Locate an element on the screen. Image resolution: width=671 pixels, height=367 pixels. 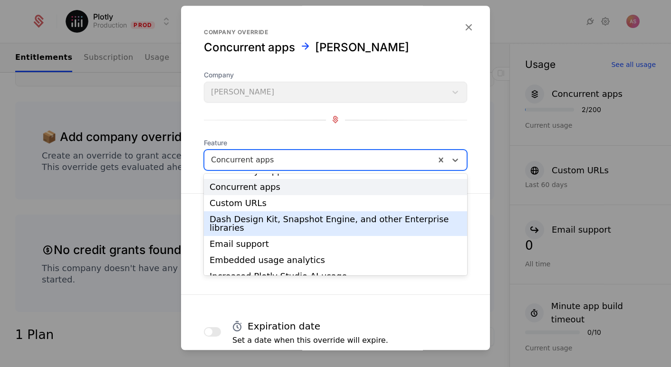
div: Increased Plotly Studio AI usage is located at coordinates (335, 276).